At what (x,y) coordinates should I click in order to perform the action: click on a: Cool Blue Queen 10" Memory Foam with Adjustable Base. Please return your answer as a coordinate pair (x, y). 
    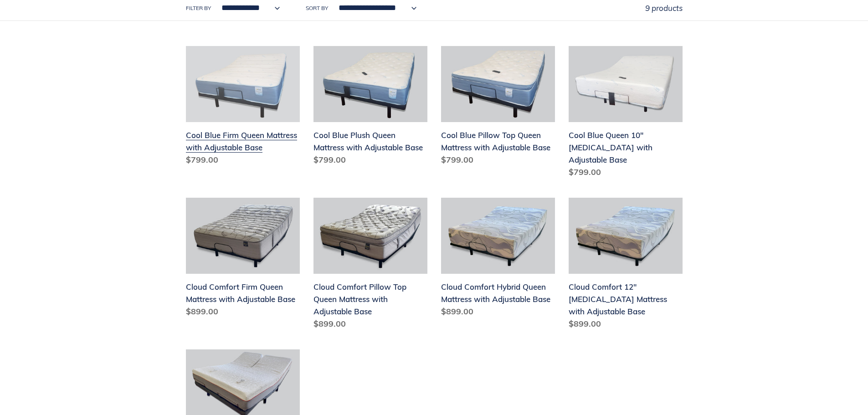
    Looking at the image, I should click on (625, 114).